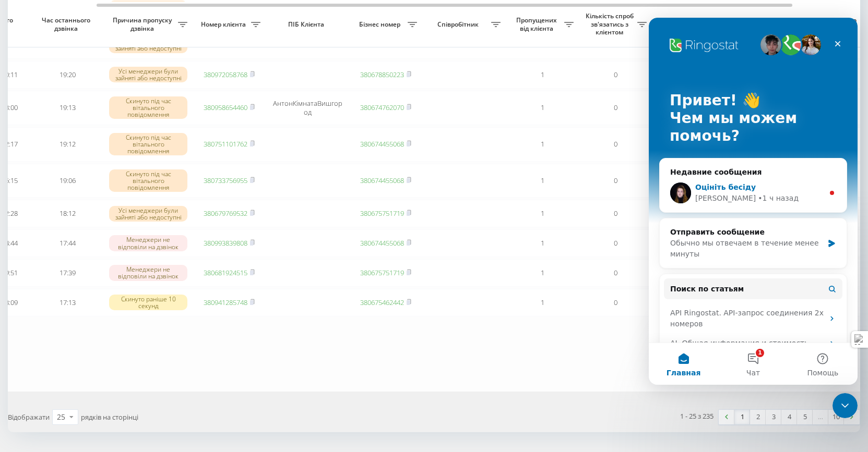 The width and height of the screenshot is (868, 452). Describe the element at coordinates (98, 232) in the screenshot. I see `div: Обычно мы отвечаем в течение менее минуты` at that location.